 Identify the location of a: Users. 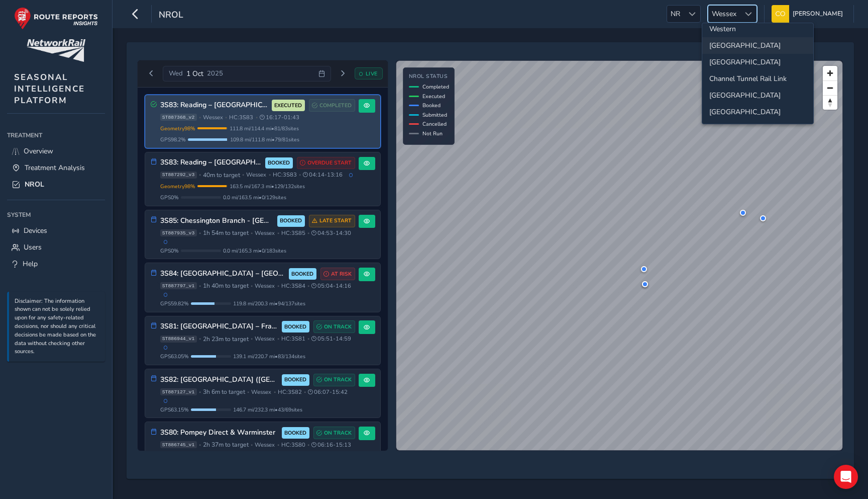
(56, 247).